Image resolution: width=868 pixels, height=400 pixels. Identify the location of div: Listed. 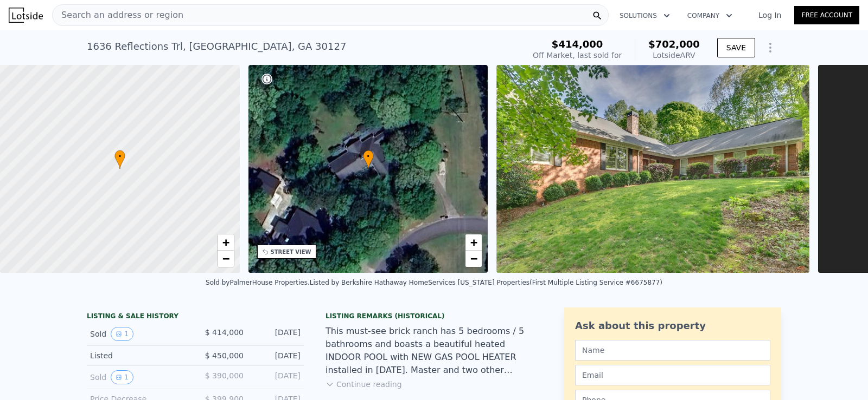
(138, 356).